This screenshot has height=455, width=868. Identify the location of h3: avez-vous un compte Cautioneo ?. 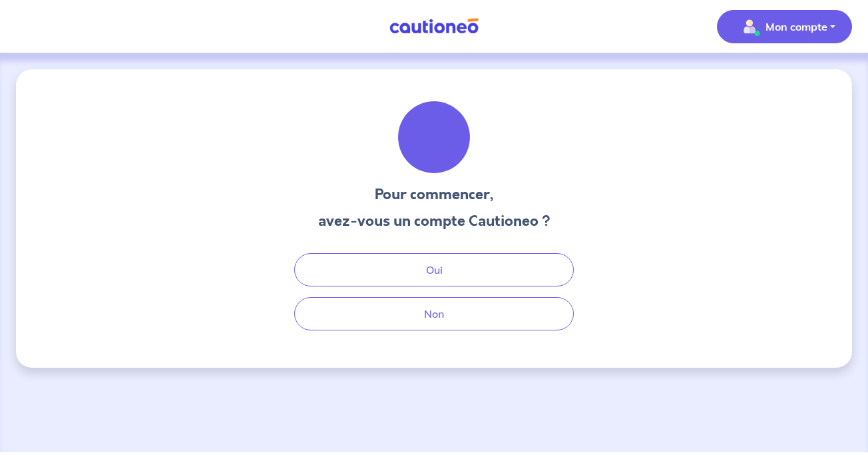
(434, 221).